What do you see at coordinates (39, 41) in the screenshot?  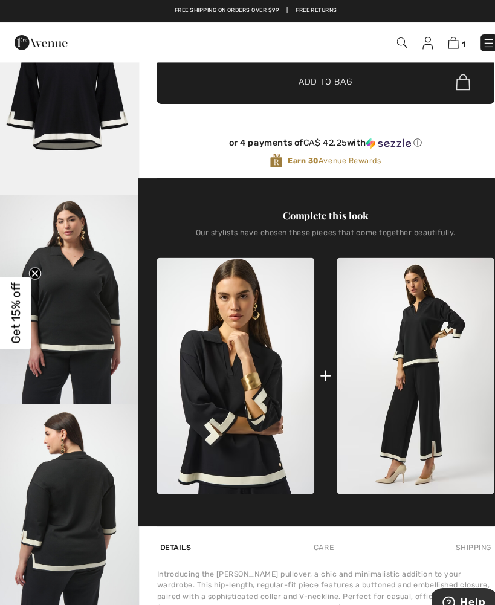 I see `img: 1ère Avenue` at bounding box center [39, 41].